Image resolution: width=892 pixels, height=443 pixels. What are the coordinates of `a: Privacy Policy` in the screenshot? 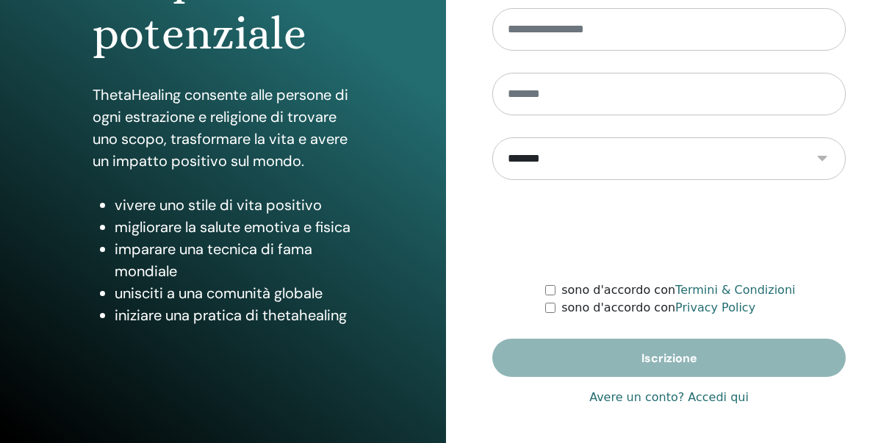 It's located at (715, 307).